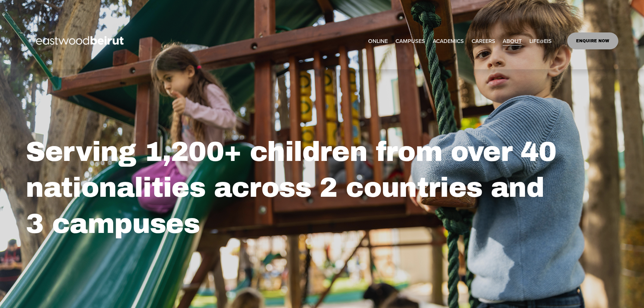 The width and height of the screenshot is (644, 308). I want to click on span: LIFE@EIS, so click(540, 42).